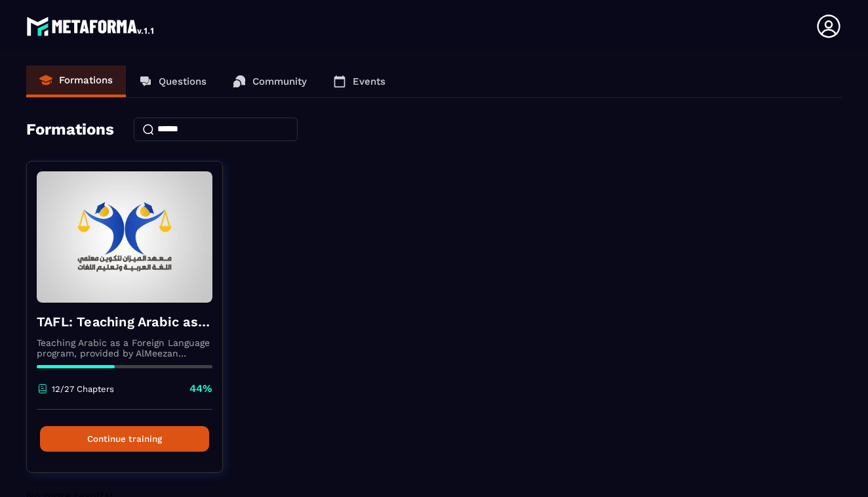 Image resolution: width=868 pixels, height=497 pixels. What do you see at coordinates (124, 321) in the screenshot?
I see `h4: TAFL: Teaching Arabic as a Foreign Language program - June` at bounding box center [124, 321].